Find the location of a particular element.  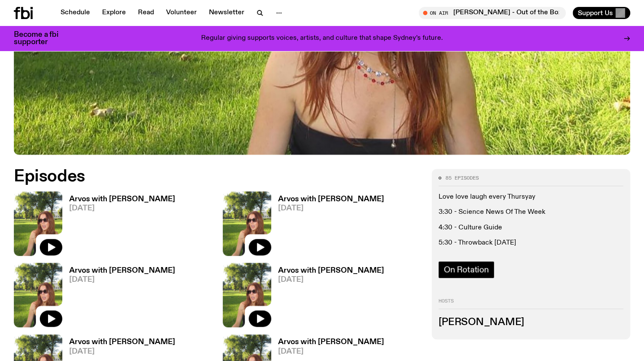

p: Regular giving supports voices, artists, and culture that shape Sydney’s future. is located at coordinates (322, 38).